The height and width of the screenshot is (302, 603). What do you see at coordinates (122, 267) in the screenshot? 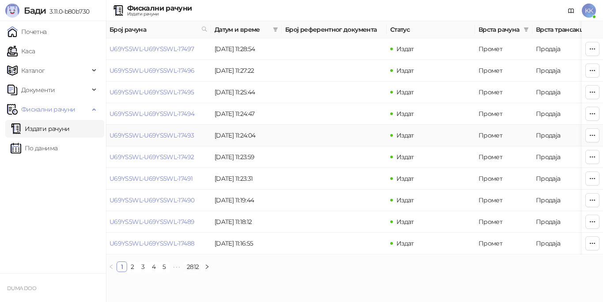
I see `a: 1` at bounding box center [122, 267].